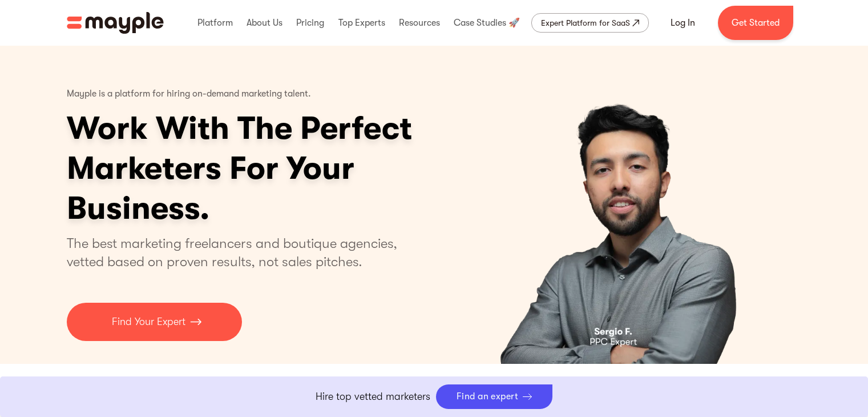 The image size is (868, 417). I want to click on img: Mayple logo, so click(115, 23).